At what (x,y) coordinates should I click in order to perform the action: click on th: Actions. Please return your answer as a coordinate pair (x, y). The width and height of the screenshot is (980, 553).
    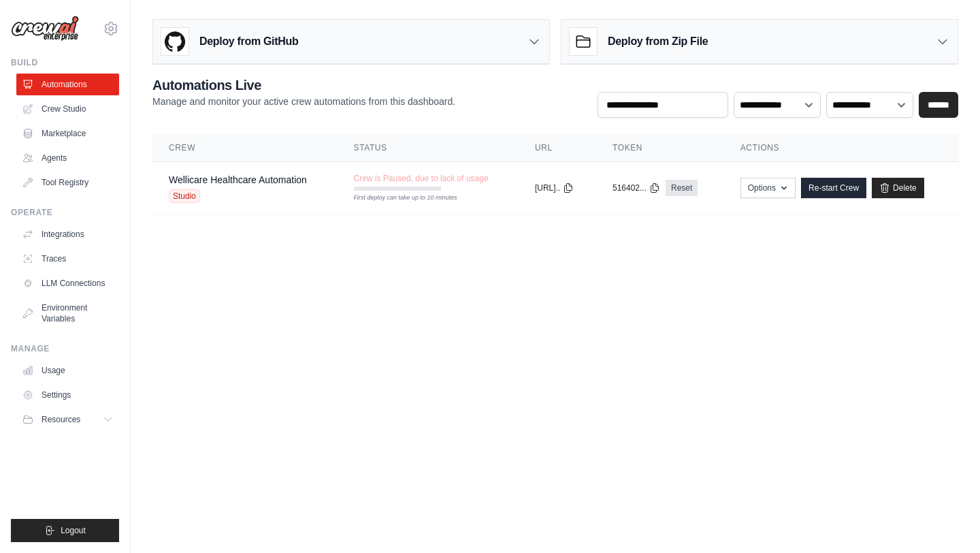
    Looking at the image, I should click on (841, 148).